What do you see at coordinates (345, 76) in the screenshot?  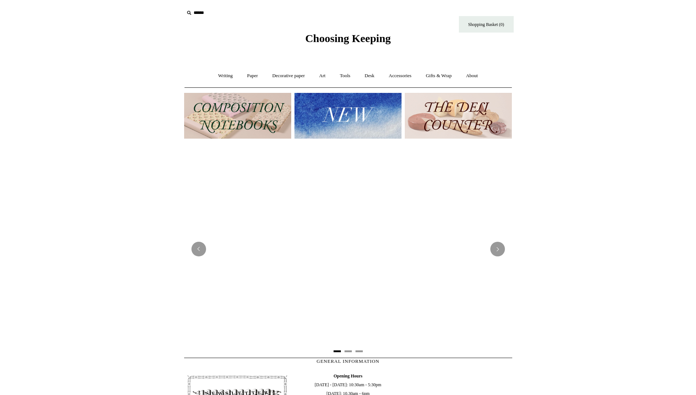 I see `a: Tools` at bounding box center [345, 76].